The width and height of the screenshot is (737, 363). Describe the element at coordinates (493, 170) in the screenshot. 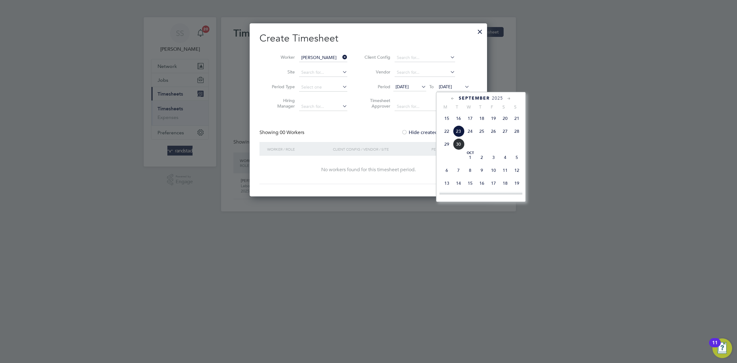

I see `span: 10` at that location.